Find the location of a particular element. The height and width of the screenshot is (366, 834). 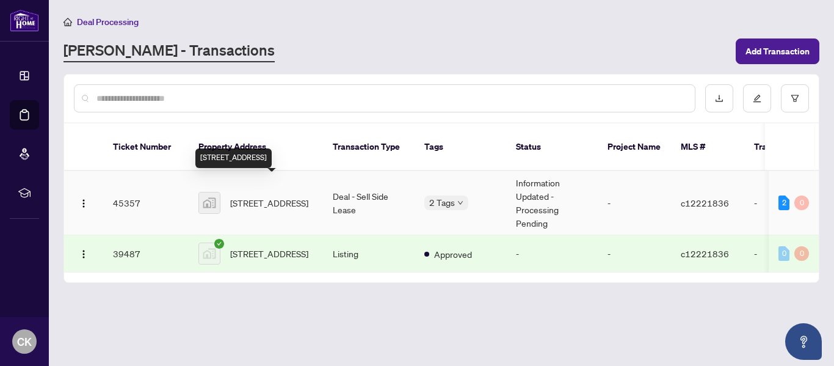

th: Ticket Number is located at coordinates (146, 147).